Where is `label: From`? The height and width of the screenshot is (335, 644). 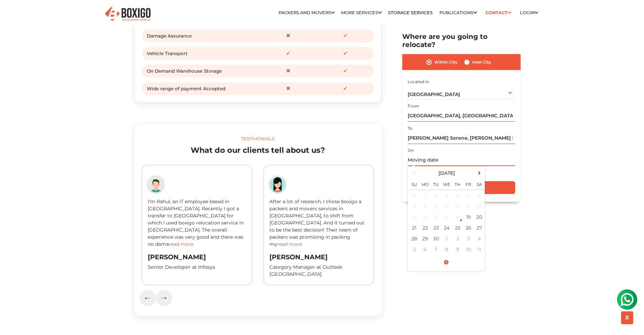
label: From is located at coordinates (413, 107).